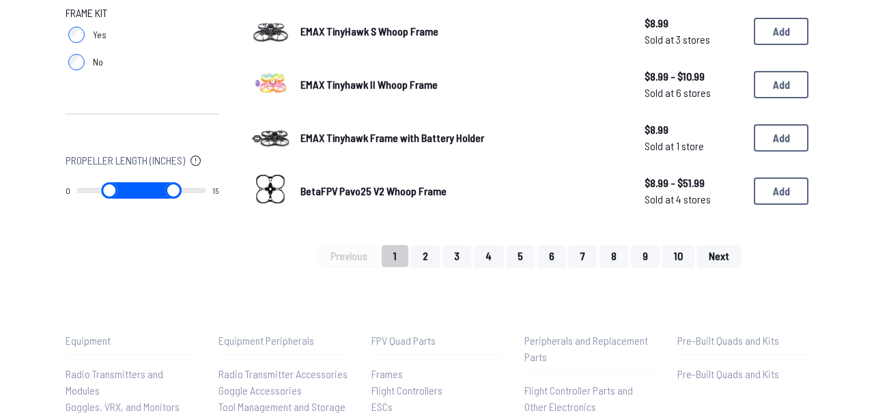  What do you see at coordinates (131, 341) in the screenshot?
I see `p: Equipment` at bounding box center [131, 341].